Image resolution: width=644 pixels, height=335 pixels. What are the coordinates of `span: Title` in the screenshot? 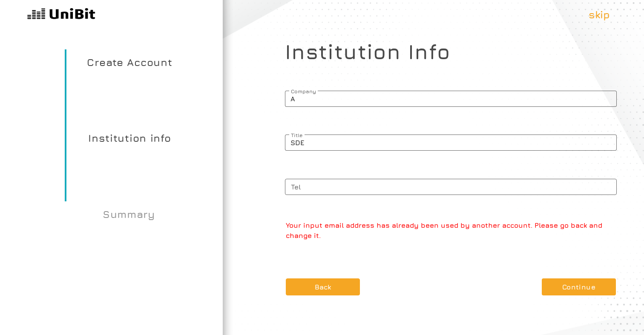 It's located at (450, 135).